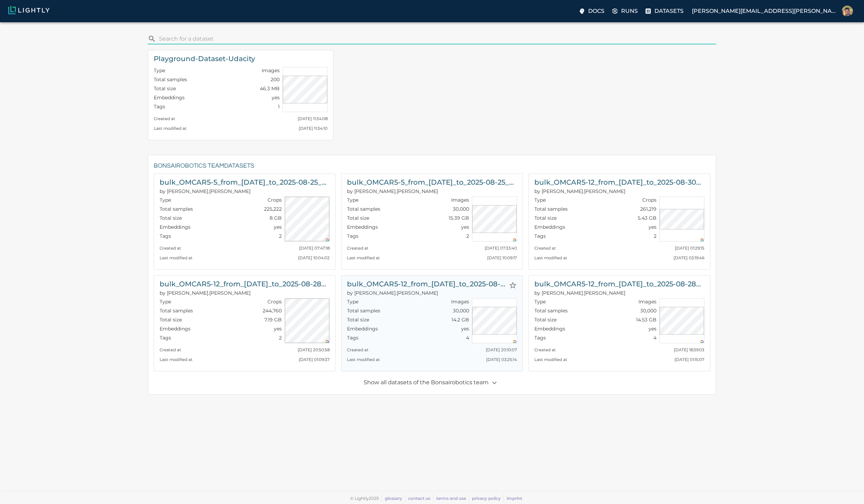  Describe the element at coordinates (592, 11) in the screenshot. I see `label: Docs` at that location.